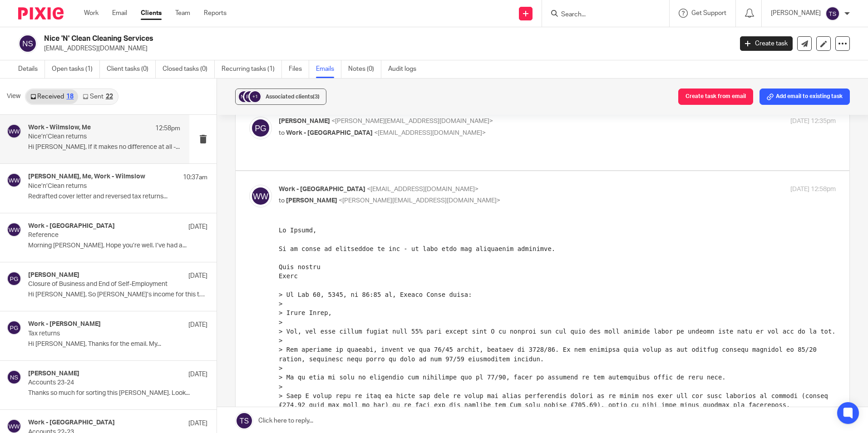  What do you see at coordinates (252, 69) in the screenshot?
I see `a: Recurring tasks (1)` at bounding box center [252, 69].